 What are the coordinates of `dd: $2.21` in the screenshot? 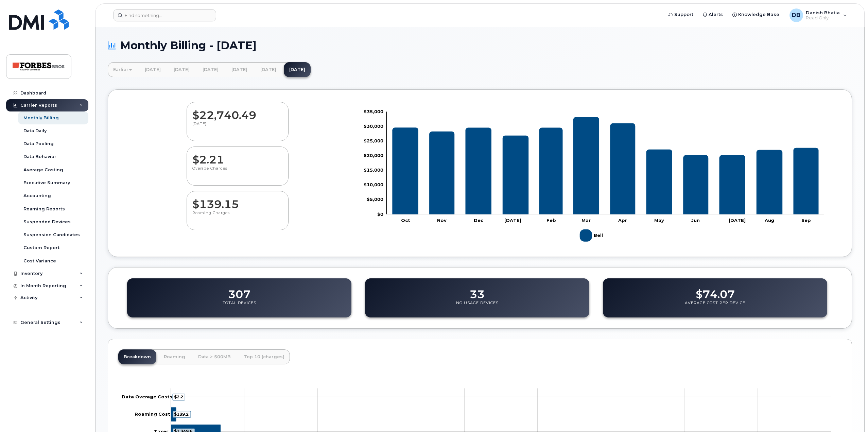 It's located at (238, 156).